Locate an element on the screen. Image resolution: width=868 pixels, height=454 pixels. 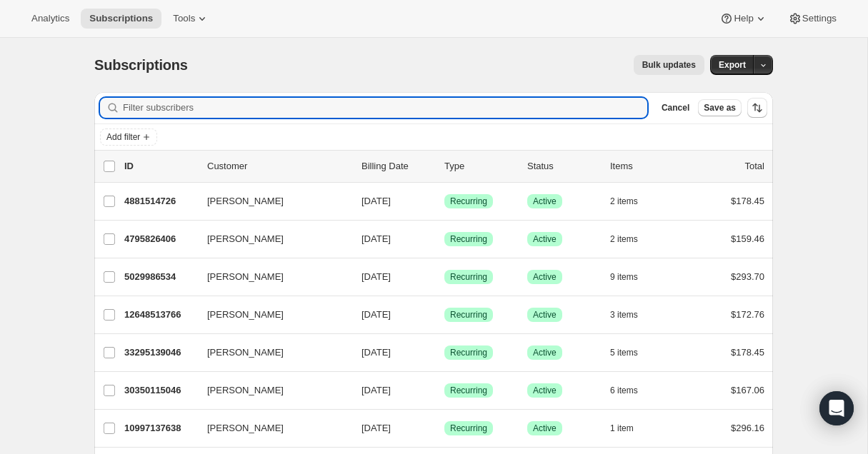
p: Billing Date is located at coordinates (397, 166).